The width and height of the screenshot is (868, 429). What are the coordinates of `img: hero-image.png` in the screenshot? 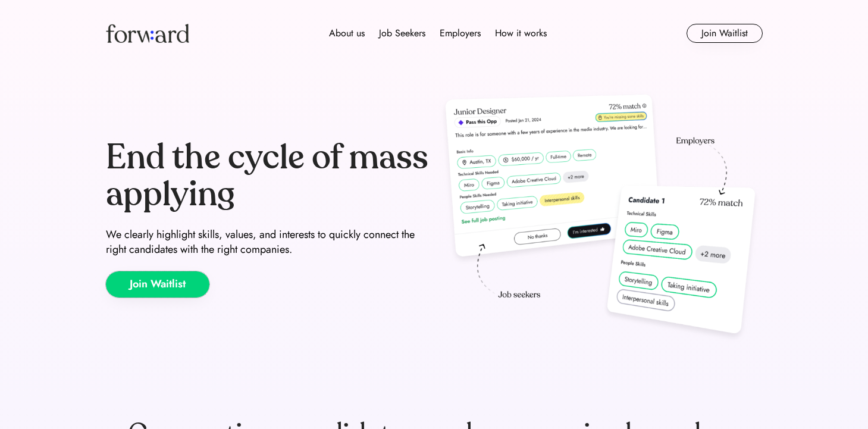 It's located at (601, 218).